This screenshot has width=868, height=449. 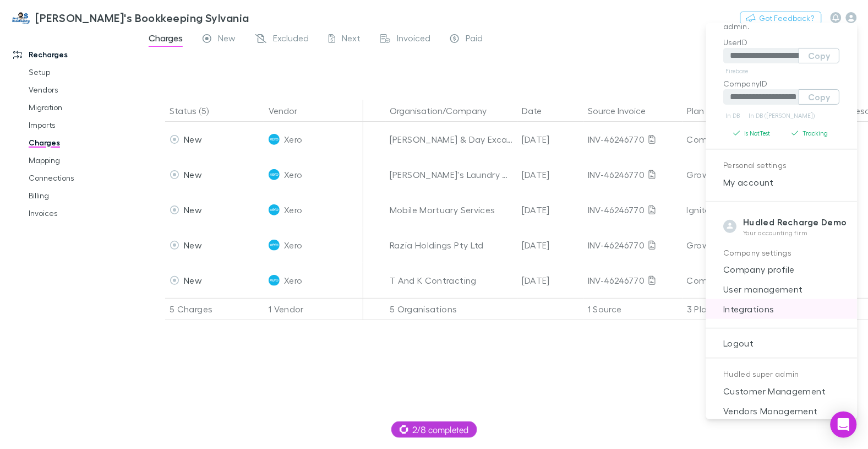 I want to click on a: In DB, so click(x=733, y=116).